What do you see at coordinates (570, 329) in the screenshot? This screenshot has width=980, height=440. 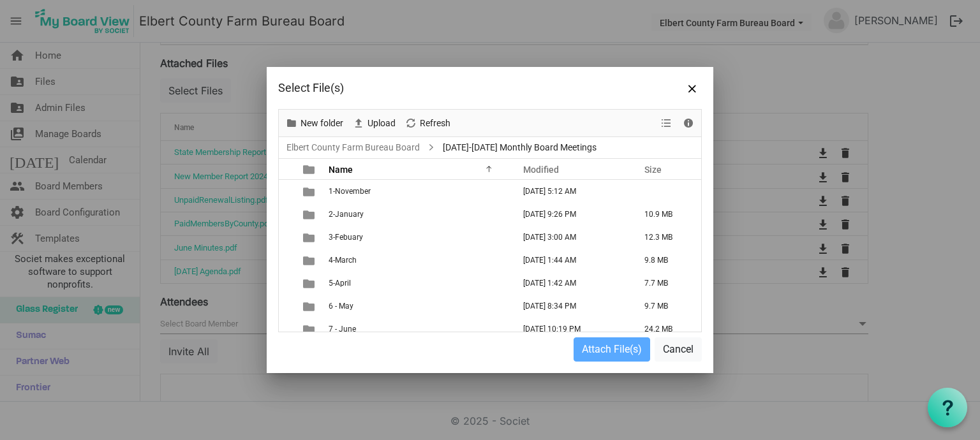 I see `td: June 26, 2025 10:19 PM column header Modified` at bounding box center [570, 329].